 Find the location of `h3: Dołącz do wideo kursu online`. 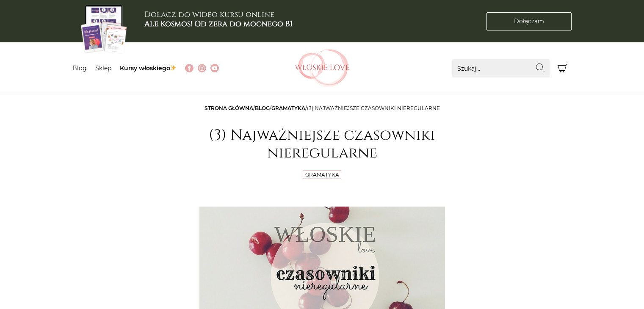

h3: Dołącz do wideo kursu online is located at coordinates (218, 19).